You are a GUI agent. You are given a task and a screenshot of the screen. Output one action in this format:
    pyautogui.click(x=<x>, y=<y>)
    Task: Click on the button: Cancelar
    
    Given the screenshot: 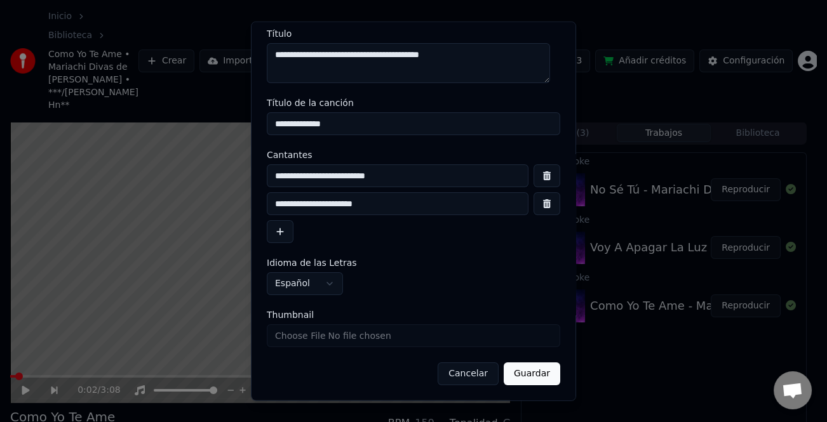 What is the action you would take?
    pyautogui.click(x=468, y=374)
    